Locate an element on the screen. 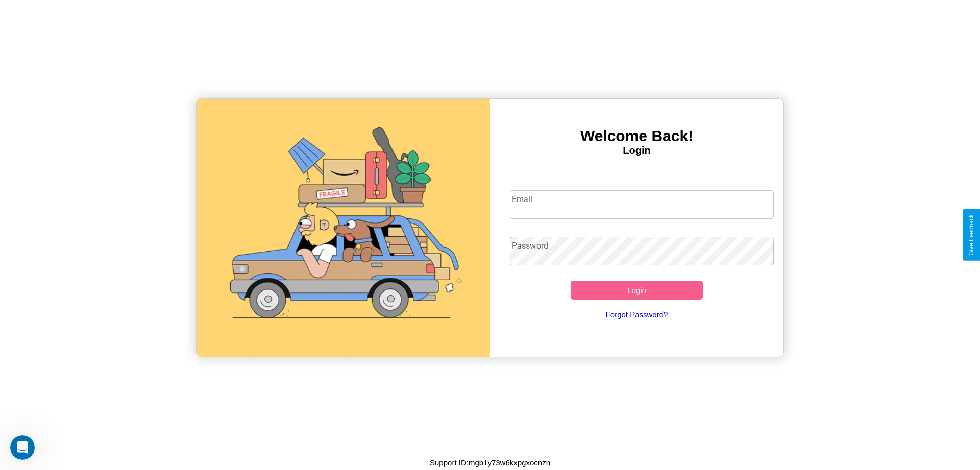  img: gif is located at coordinates (343, 227).